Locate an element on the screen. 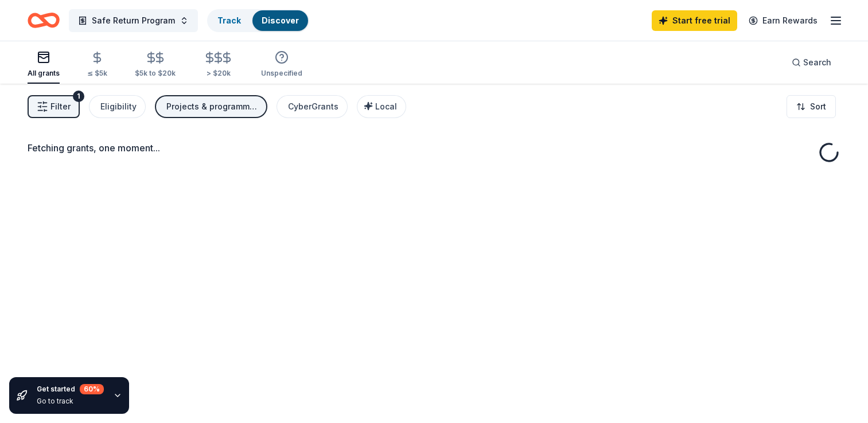 The width and height of the screenshot is (868, 423). span: Local is located at coordinates (386, 106).